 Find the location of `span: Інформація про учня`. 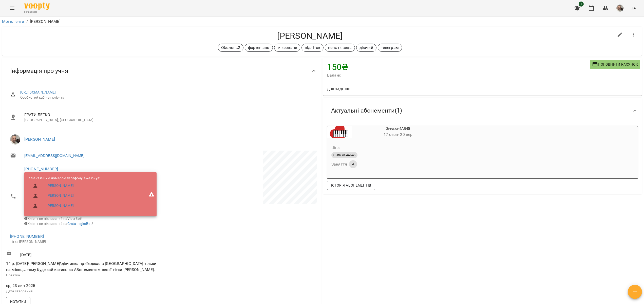

span: Інформація про учня is located at coordinates (39, 71).